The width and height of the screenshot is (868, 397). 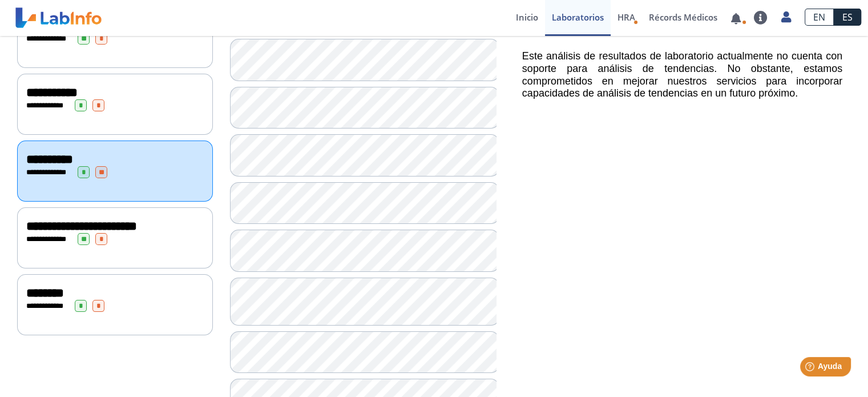 What do you see at coordinates (626, 17) in the screenshot?
I see `span: HRA` at bounding box center [626, 17].